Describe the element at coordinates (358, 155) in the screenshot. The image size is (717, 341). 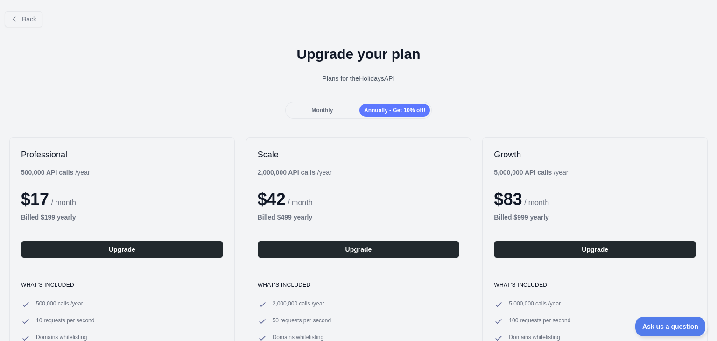
I see `h2: Scale` at that location.